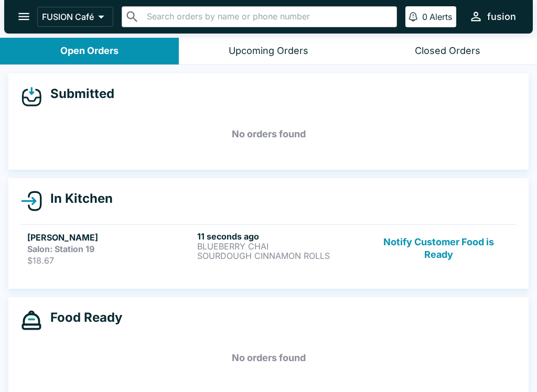 The image size is (537, 392). Describe the element at coordinates (493, 17) in the screenshot. I see `button: fusion` at that location.